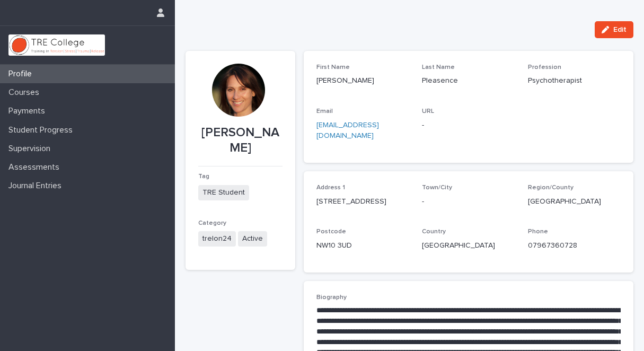 Image resolution: width=644 pixels, height=351 pixels. I want to click on p: Assessments, so click(36, 167).